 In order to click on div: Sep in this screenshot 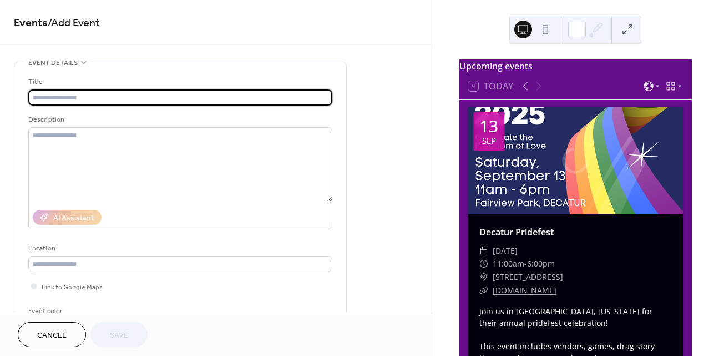, I will do `click(489, 140)`.